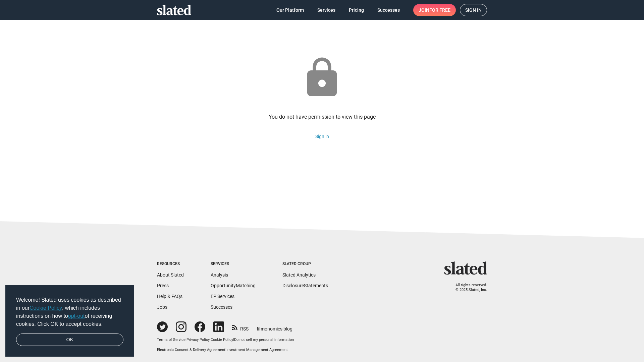 The image size is (644, 362). I want to click on a: dismiss cookie message, so click(70, 340).